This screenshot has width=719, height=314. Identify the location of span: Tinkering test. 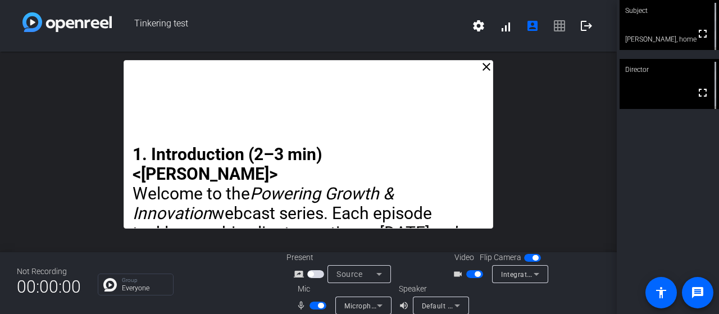
(288, 26).